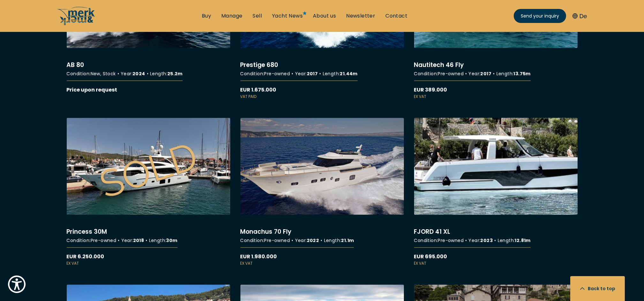  Describe the element at coordinates (17, 284) in the screenshot. I see `button: Show Accessibility Preferences` at that location.